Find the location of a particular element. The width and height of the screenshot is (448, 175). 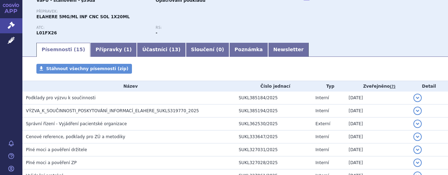

a: Stáhnout všechny písemnosti (zip) is located at coordinates (84, 69).